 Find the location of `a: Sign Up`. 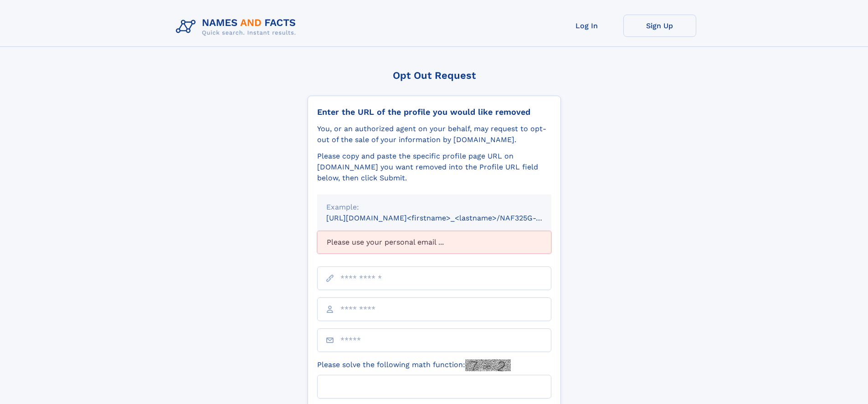

a: Sign Up is located at coordinates (660, 26).